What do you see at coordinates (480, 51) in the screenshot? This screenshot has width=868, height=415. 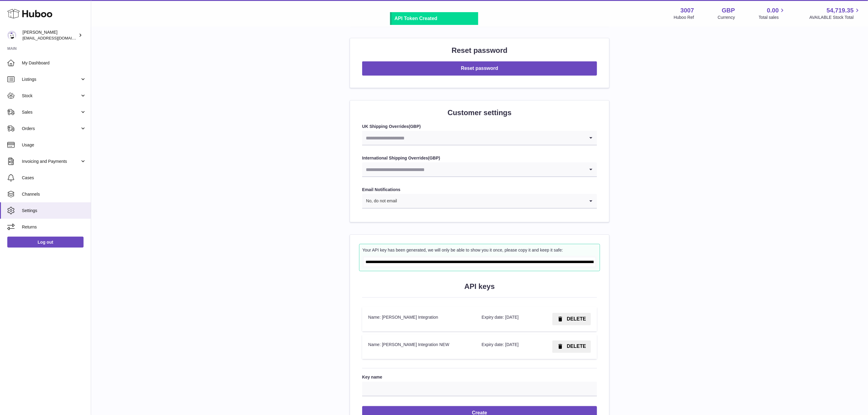 I see `h2: Reset password` at bounding box center [480, 51].